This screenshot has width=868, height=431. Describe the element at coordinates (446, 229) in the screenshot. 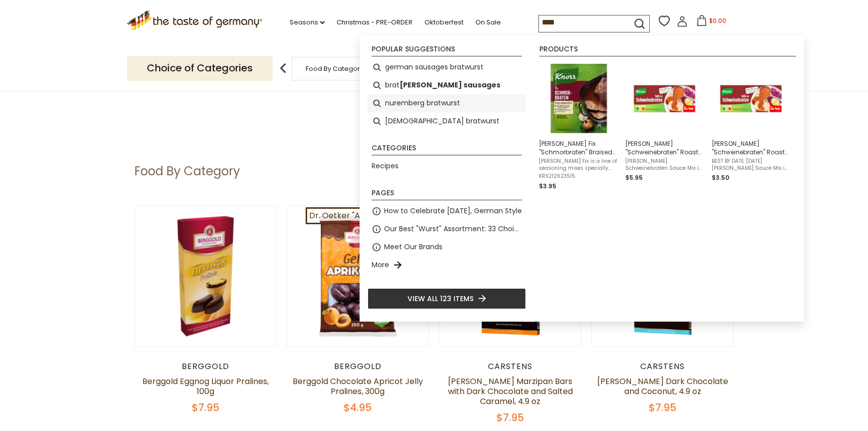

I see `li: Our Best "Wurst" Assortment: 33 Choices For The Grillabend` at that location.